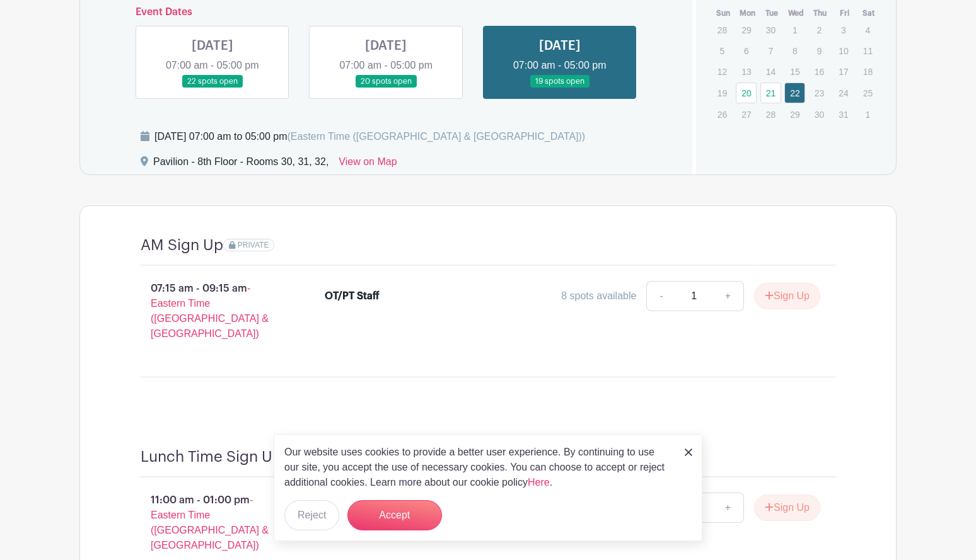 This screenshot has width=976, height=560. I want to click on p: 14, so click(770, 71).